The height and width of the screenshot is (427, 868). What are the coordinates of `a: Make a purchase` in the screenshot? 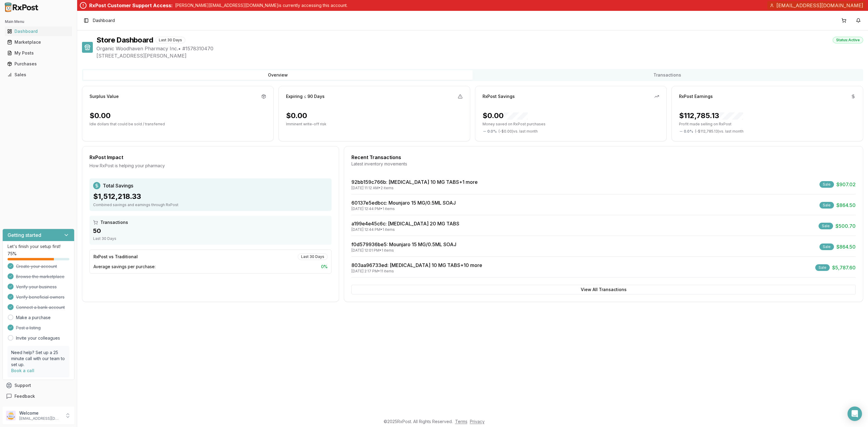 It's located at (33, 317).